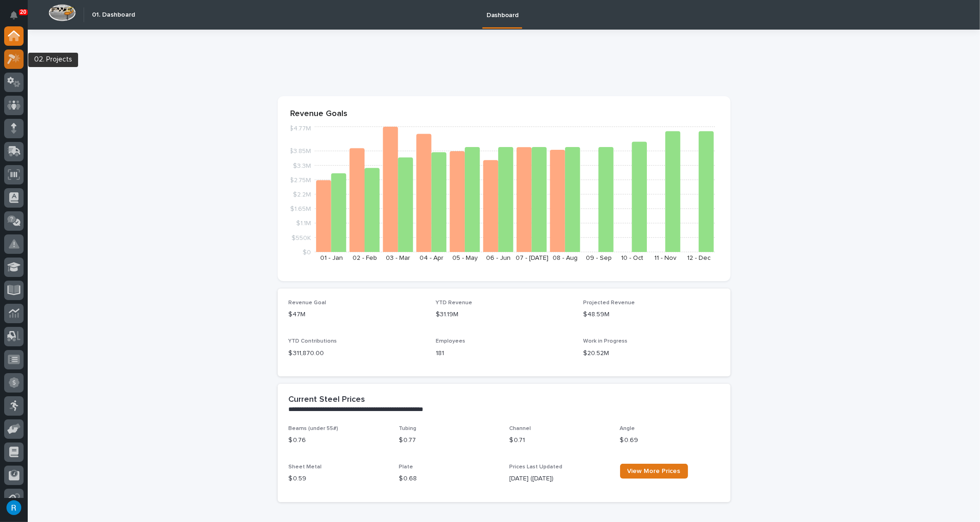 Image resolution: width=980 pixels, height=522 pixels. I want to click on p: 20, so click(23, 12).